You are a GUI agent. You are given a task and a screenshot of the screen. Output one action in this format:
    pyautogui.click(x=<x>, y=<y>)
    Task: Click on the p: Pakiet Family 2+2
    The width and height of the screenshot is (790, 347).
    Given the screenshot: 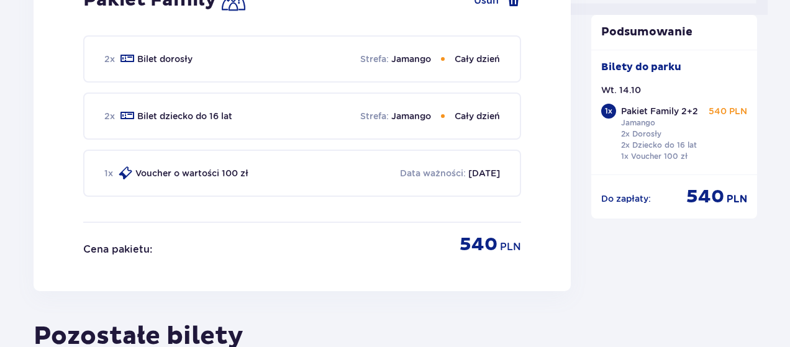 What is the action you would take?
    pyautogui.click(x=660, y=111)
    